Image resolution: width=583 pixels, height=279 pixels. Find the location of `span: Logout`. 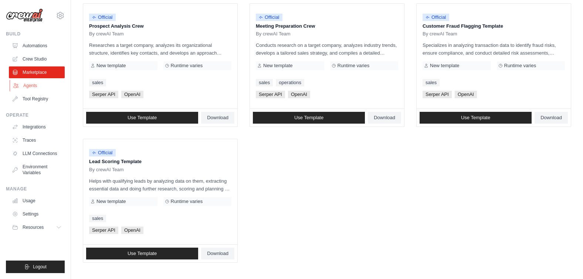

span: Logout is located at coordinates (40, 267).